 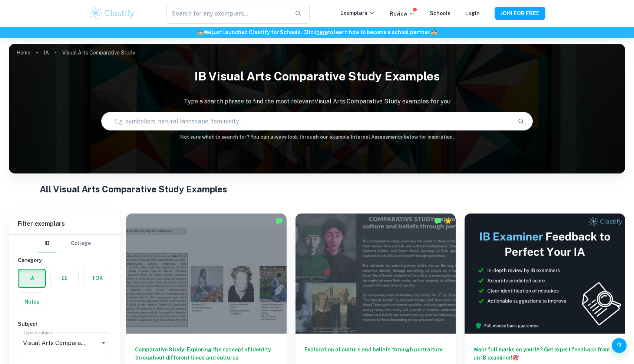 I want to click on a: JOIN FOR FREE, so click(x=519, y=13).